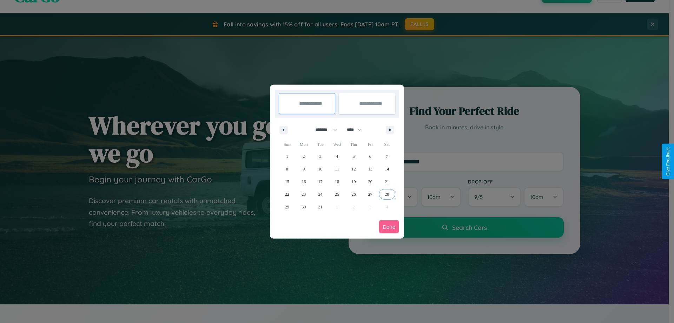 The width and height of the screenshot is (674, 323). I want to click on span: 27, so click(370, 194).